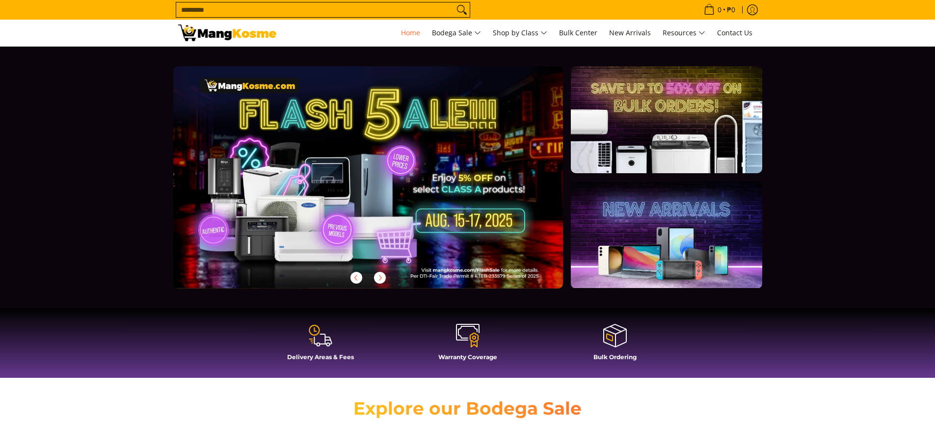 This screenshot has width=935, height=447. Describe the element at coordinates (468, 346) in the screenshot. I see `a: Warranty Coverage` at that location.